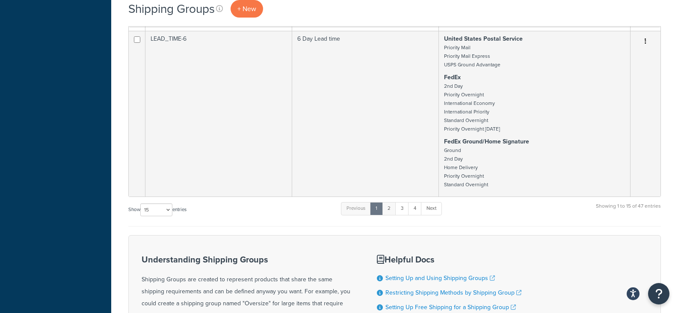  Describe the element at coordinates (389, 208) in the screenshot. I see `a: 2` at that location.